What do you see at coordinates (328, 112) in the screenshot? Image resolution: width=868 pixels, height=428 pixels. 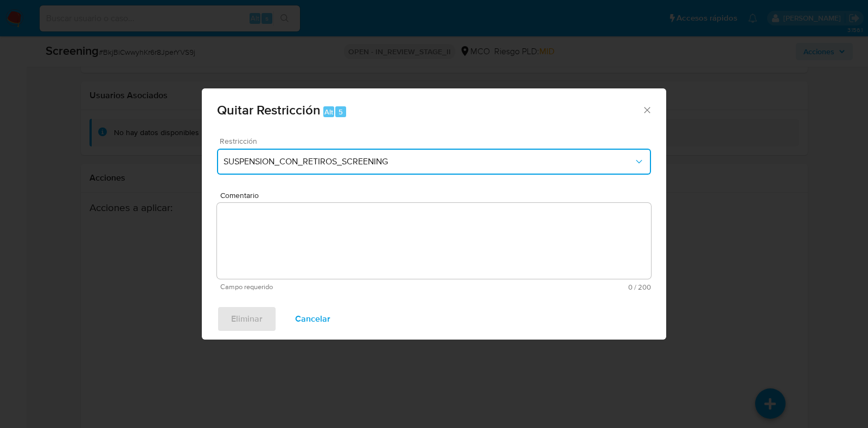 I see `span: Alt` at bounding box center [328, 112].